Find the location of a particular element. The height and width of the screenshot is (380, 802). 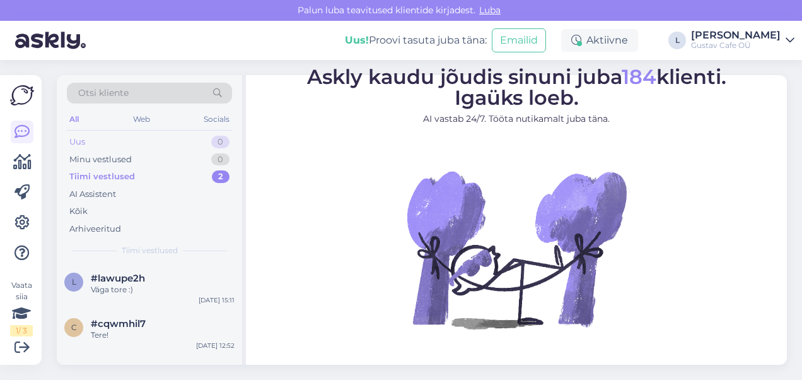

span: l is located at coordinates (74, 281).